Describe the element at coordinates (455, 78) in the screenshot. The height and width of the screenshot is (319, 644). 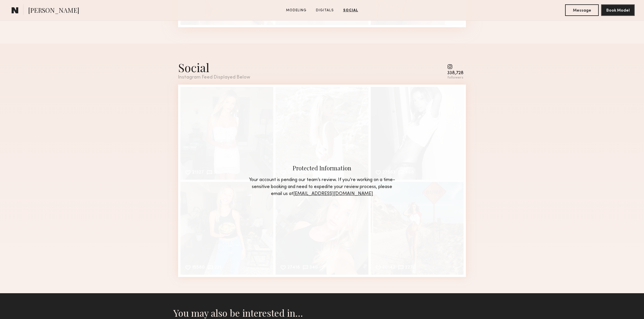
I see `div: followers` at that location.